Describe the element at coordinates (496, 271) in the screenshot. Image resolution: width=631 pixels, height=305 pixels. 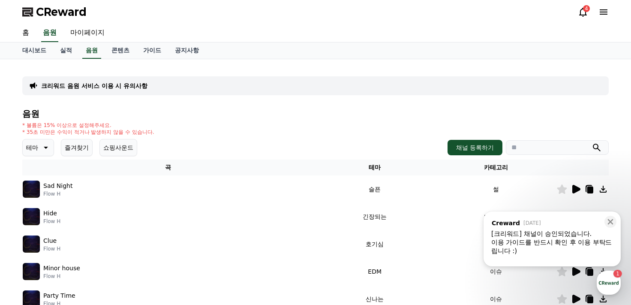
I see `td: 이슈` at that location.